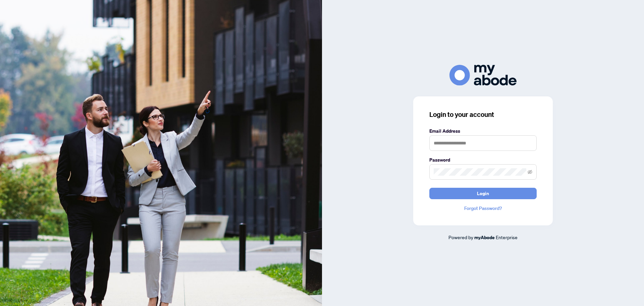 The height and width of the screenshot is (306, 644). I want to click on span: Enterprise, so click(506, 237).